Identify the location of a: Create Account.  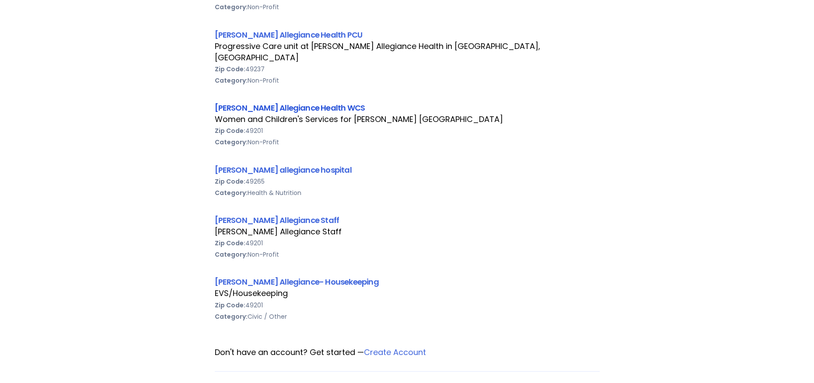
(395, 352).